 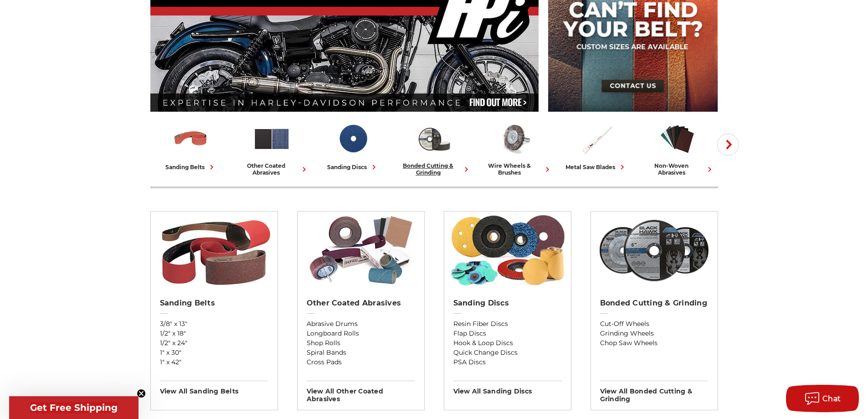 What do you see at coordinates (141, 394) in the screenshot?
I see `button: Close teaser` at bounding box center [141, 394].